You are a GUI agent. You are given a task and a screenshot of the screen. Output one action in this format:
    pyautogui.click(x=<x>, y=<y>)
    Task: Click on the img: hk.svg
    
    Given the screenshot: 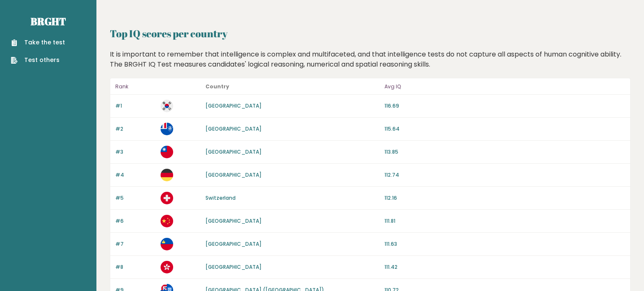 What is the action you would take?
    pyautogui.click(x=167, y=267)
    